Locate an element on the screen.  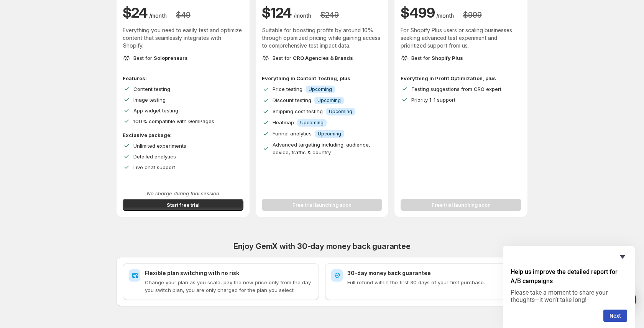
h3: $ 999 is located at coordinates (472, 15).